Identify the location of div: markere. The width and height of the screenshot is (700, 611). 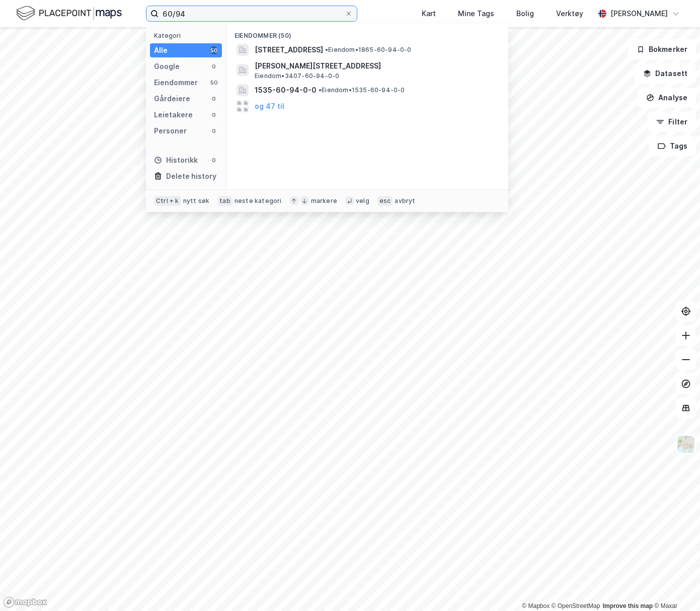
(324, 201).